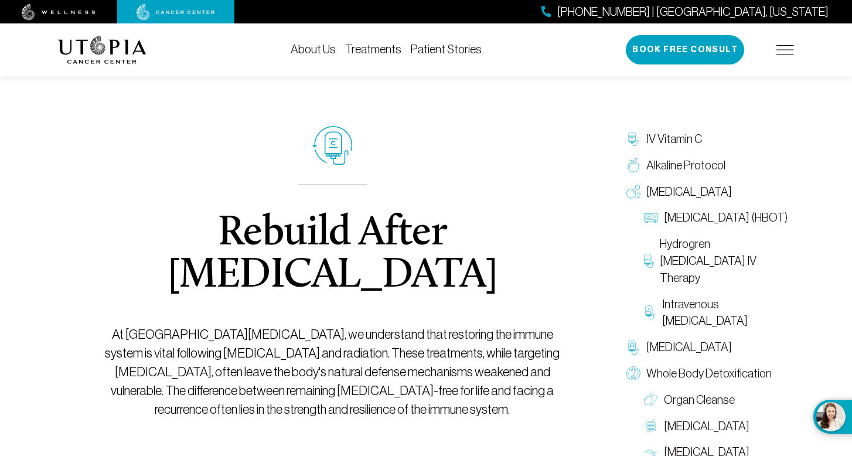 This screenshot has height=456, width=852. Describe the element at coordinates (634, 192) in the screenshot. I see `img: Oxygen Therapy` at that location.